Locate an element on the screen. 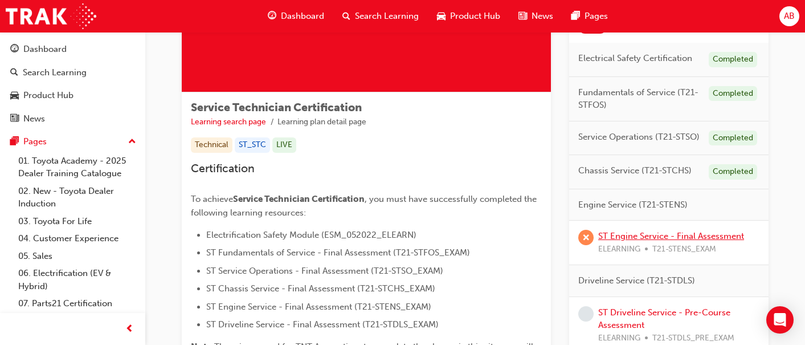  li: Learning plan detail page is located at coordinates (322, 122).